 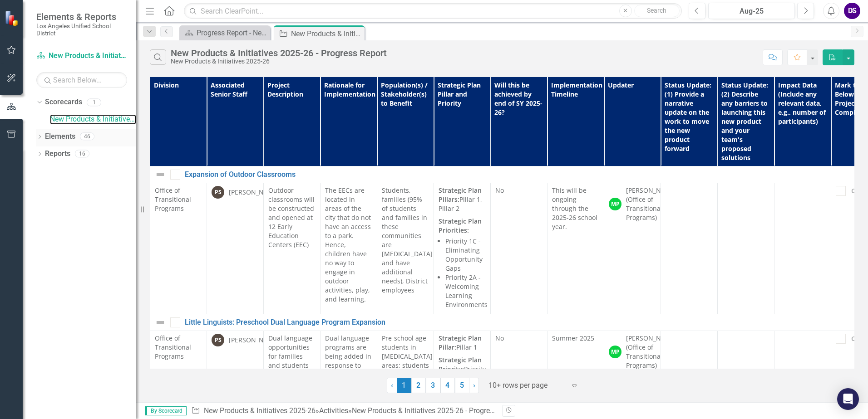 What do you see at coordinates (751, 11) in the screenshot?
I see `div: Aug-25` at bounding box center [751, 11].